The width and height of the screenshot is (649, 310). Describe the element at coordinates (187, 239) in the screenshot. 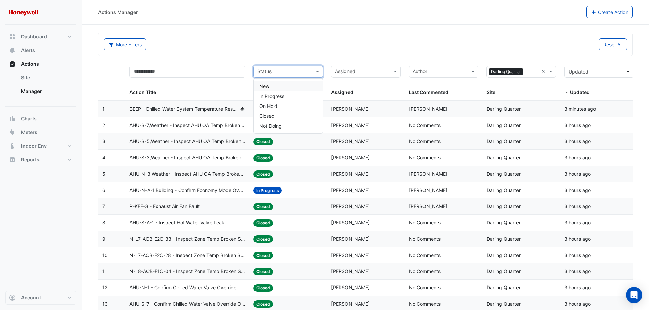

I see `span: N-L7-ACB-E2C-33 - Inspect Zone Temp Broken Sensor` at that location.